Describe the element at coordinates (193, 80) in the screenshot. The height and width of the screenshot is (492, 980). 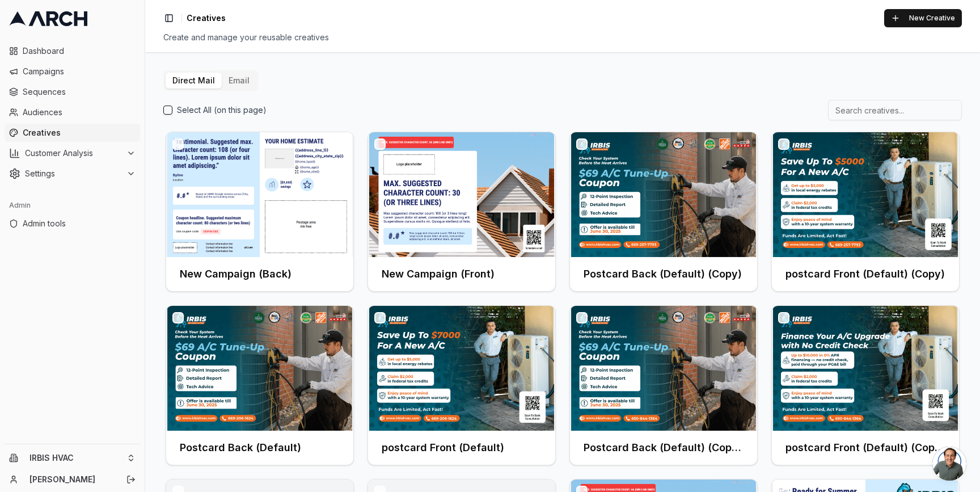
I see `button: Direct Mail` at that location.